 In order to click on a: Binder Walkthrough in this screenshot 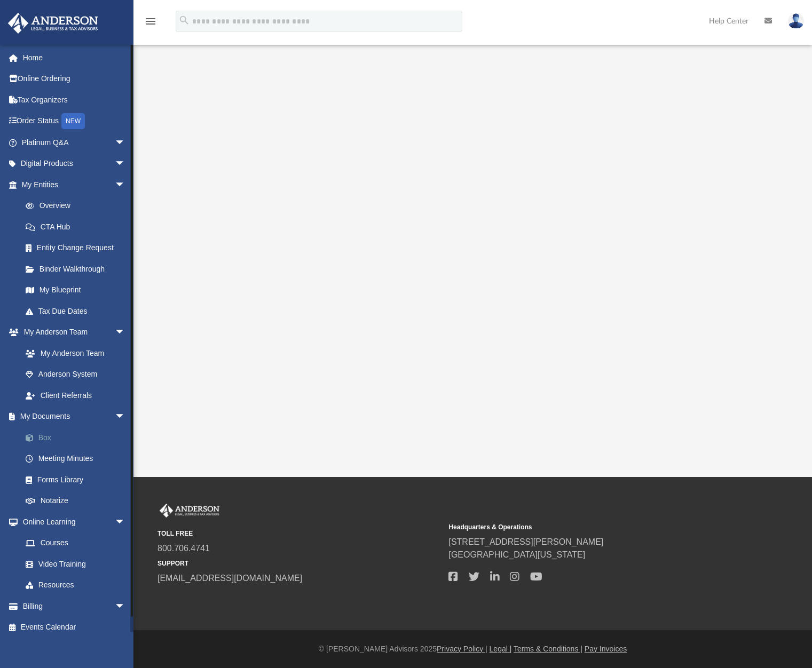, I will do `click(78, 269)`.